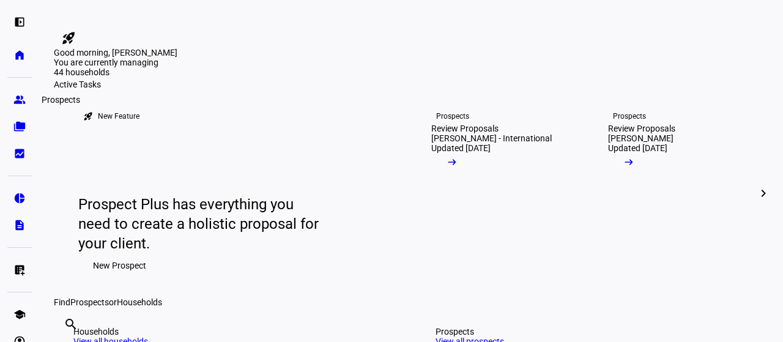 This screenshot has width=783, height=342. Describe the element at coordinates (20, 22) in the screenshot. I see `eth-mat-symbol: left_panel_open` at that location.